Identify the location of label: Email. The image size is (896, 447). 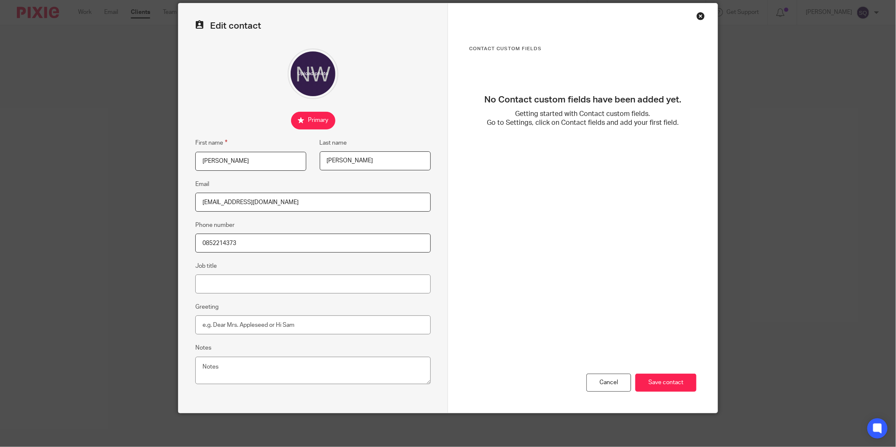
(202, 184).